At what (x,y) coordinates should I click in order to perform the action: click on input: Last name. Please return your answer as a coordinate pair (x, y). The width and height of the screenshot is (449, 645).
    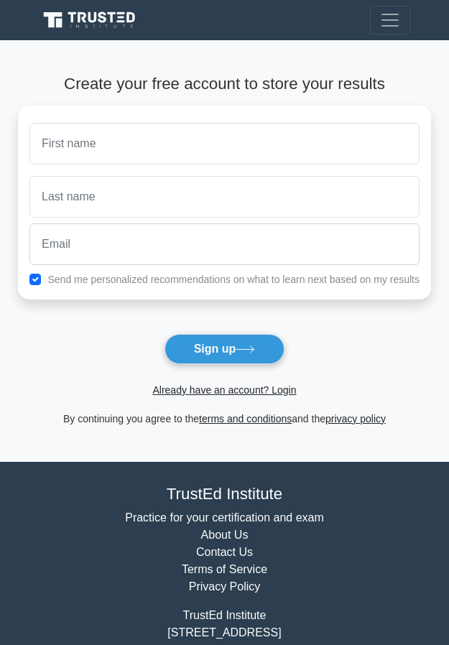
    Looking at the image, I should click on (224, 197).